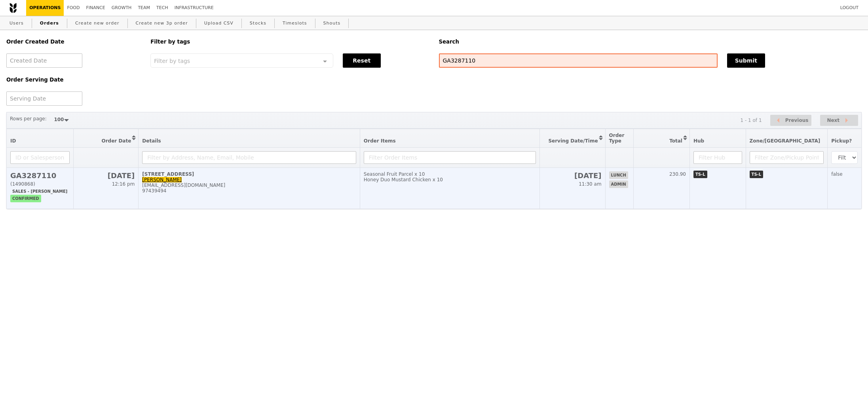 The width and height of the screenshot is (868, 418). What do you see at coordinates (717, 157) in the screenshot?
I see `input: Filter Hub` at bounding box center [717, 157].